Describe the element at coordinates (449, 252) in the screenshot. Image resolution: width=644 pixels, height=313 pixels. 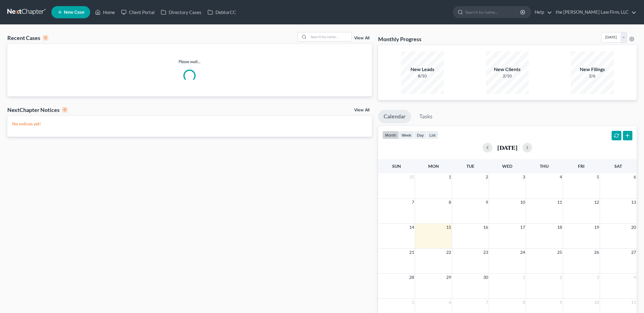
I see `span: 22` at that location.